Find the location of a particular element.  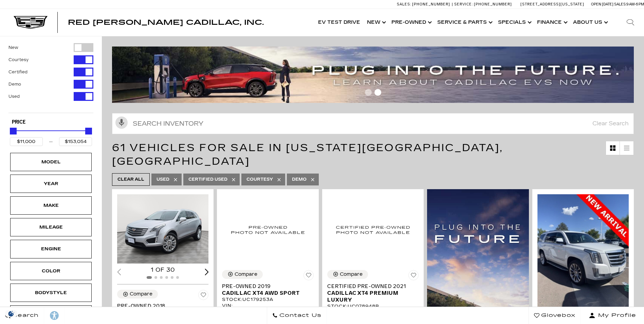

span: Cadillac XT4 Premium Luxury is located at coordinates (370, 296).